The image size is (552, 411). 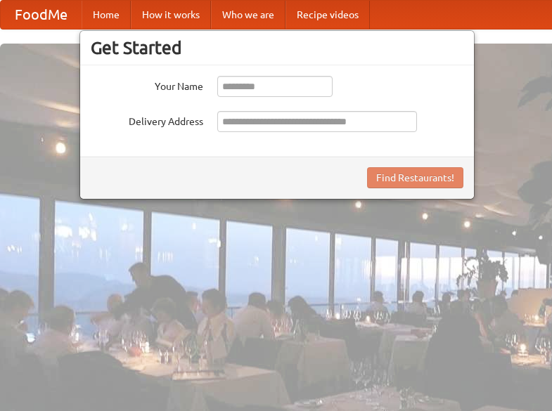 I want to click on a: FoodMe, so click(x=41, y=15).